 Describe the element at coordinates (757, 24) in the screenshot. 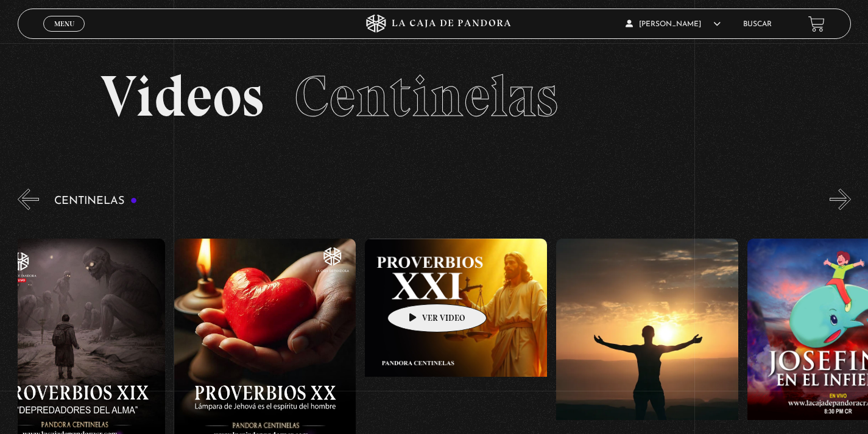

I see `a: Buscar` at that location.